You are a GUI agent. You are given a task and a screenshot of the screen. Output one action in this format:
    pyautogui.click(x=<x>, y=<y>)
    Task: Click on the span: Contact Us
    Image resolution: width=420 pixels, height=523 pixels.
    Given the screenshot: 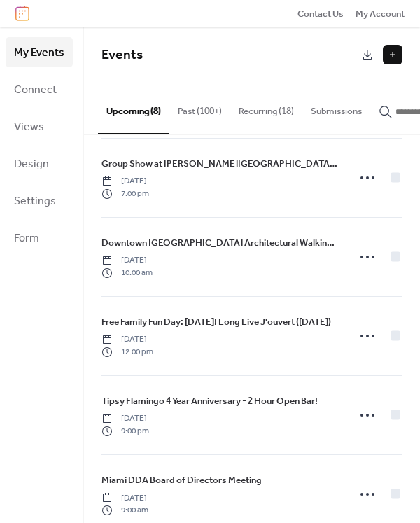 What is the action you would take?
    pyautogui.click(x=321, y=14)
    